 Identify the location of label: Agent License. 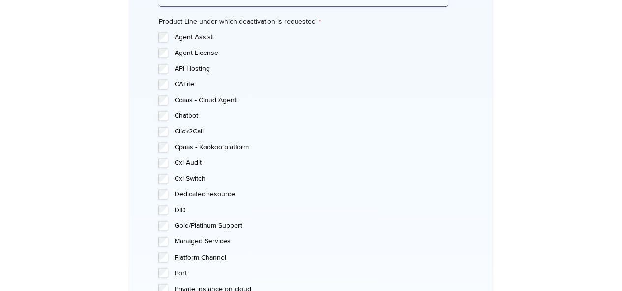
(311, 53).